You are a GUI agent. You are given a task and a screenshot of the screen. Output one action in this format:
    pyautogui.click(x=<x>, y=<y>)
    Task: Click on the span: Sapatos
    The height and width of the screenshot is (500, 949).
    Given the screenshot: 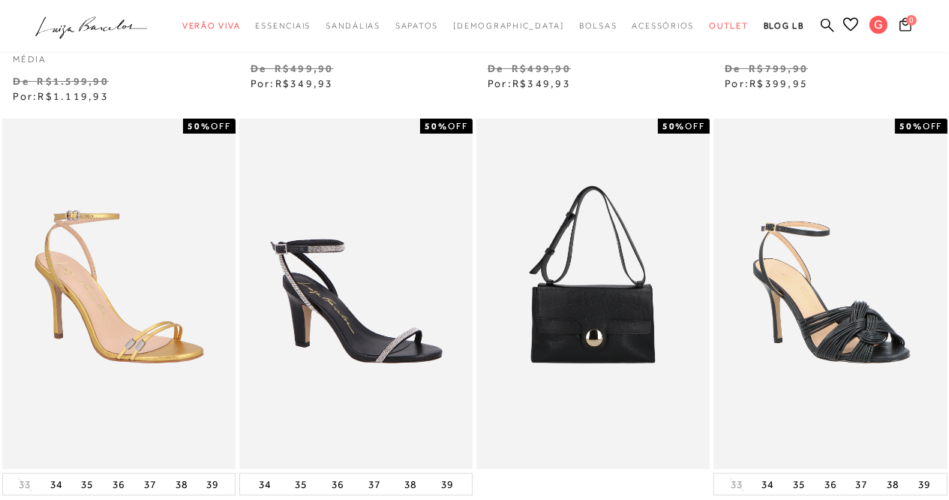 What is the action you would take?
    pyautogui.click(x=417, y=26)
    